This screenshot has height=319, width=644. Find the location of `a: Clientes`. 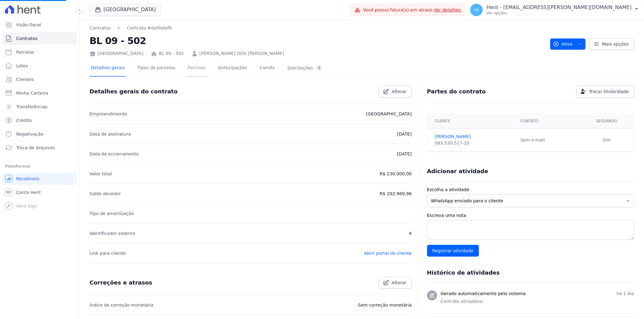

a: Clientes is located at coordinates (39, 79).